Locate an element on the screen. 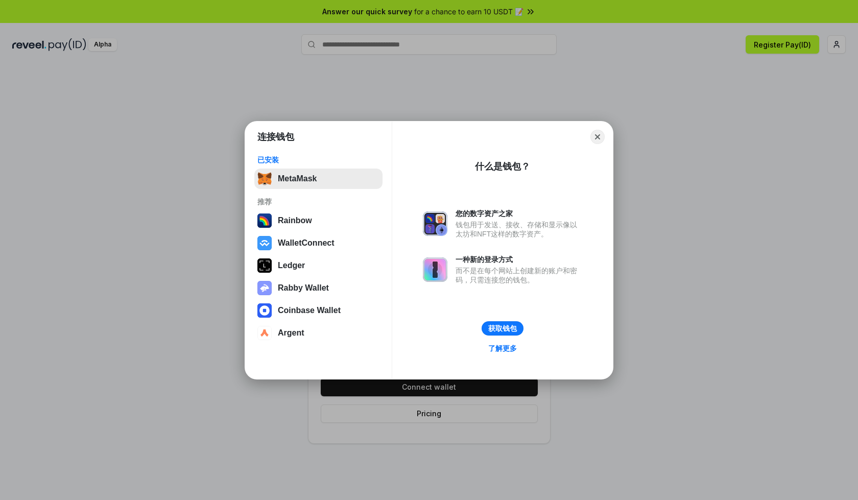  div: Coinbase Wallet is located at coordinates (309, 311).